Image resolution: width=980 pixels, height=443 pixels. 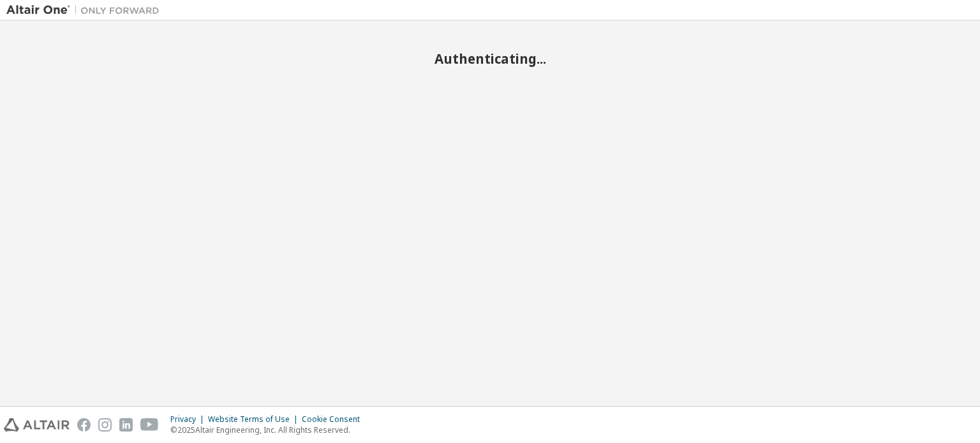 I want to click on div: Website Terms of Use, so click(x=254, y=420).